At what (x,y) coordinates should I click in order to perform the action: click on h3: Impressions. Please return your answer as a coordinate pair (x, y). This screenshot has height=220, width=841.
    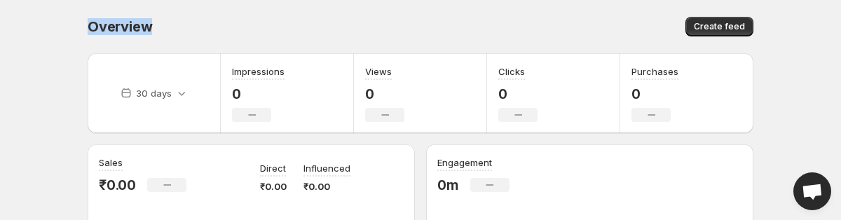
    Looking at the image, I should click on (258, 71).